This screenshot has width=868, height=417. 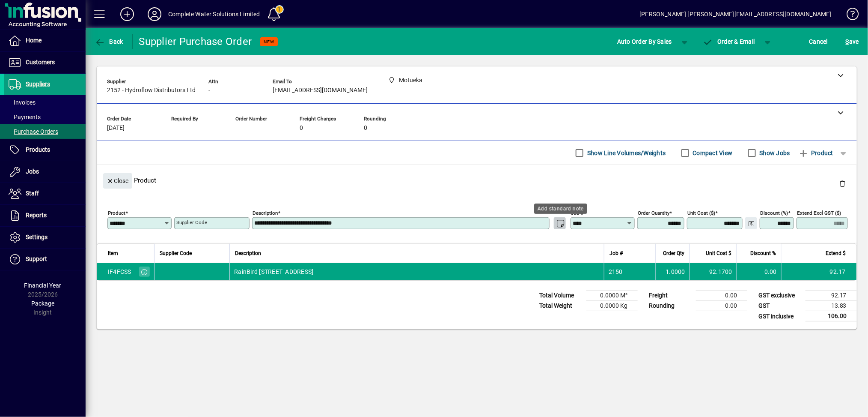 What do you see at coordinates (45, 132) in the screenshot?
I see `a: Purchase Orders` at bounding box center [45, 132].